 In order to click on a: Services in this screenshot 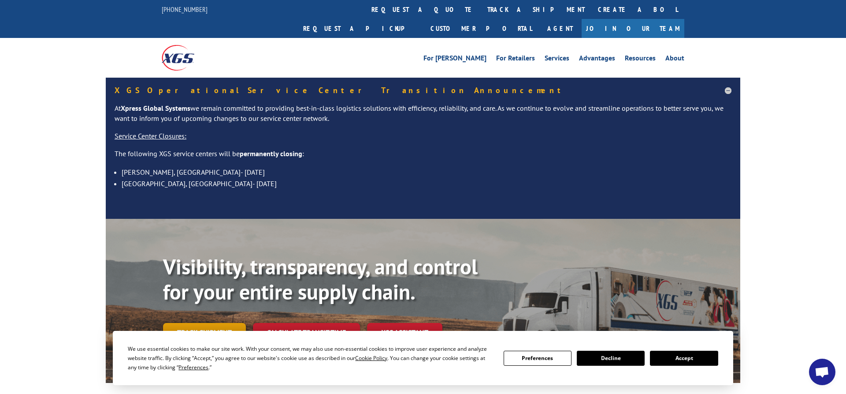, I will do `click(557, 60)`.